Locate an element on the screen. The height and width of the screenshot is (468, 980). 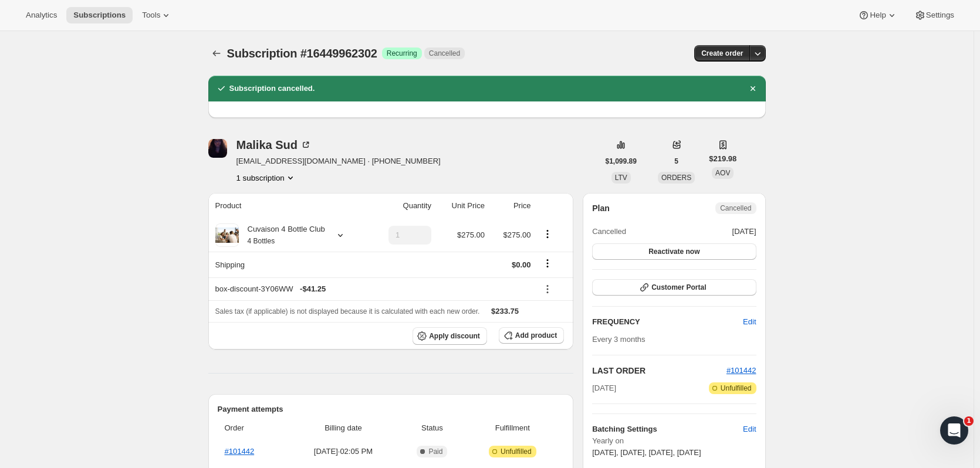
th: Quantity is located at coordinates (402, 206).